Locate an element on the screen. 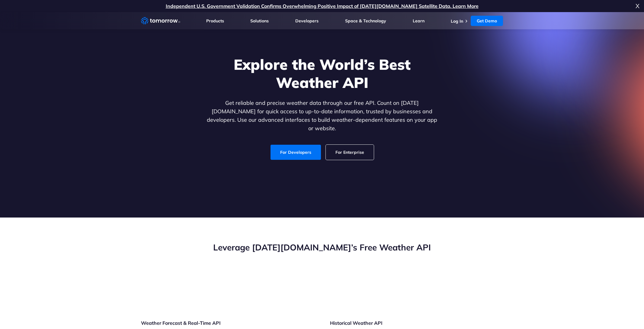  a: Learn is located at coordinates (419, 21).